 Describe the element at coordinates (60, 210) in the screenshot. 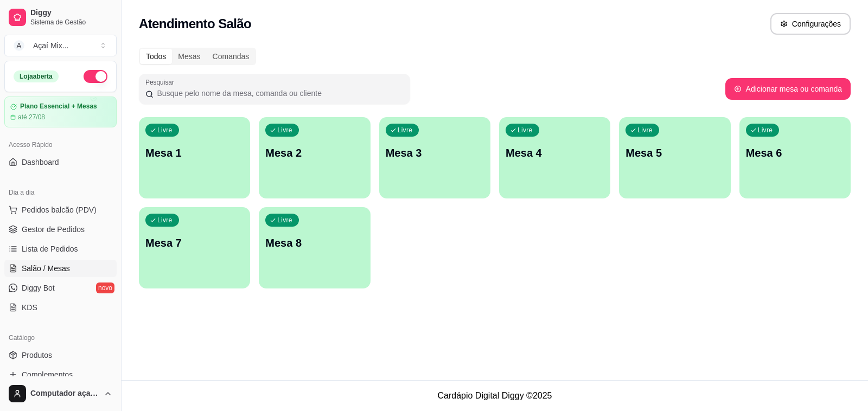

I see `button: Pedidos balcão (PDV)` at that location.